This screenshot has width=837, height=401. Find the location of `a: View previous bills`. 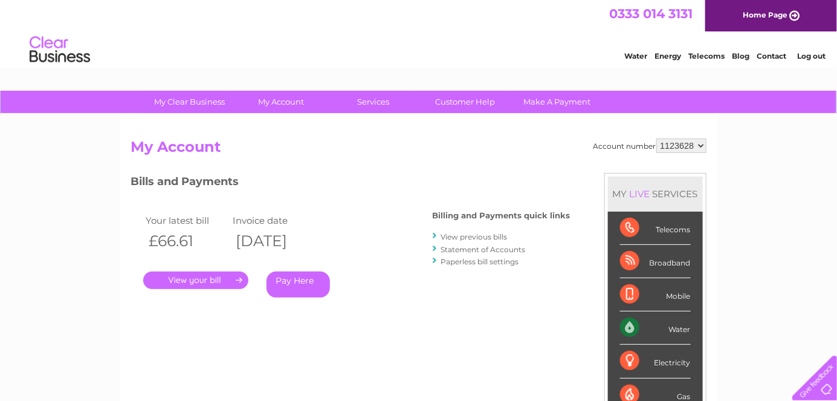

a: View previous bills is located at coordinates (474, 236).